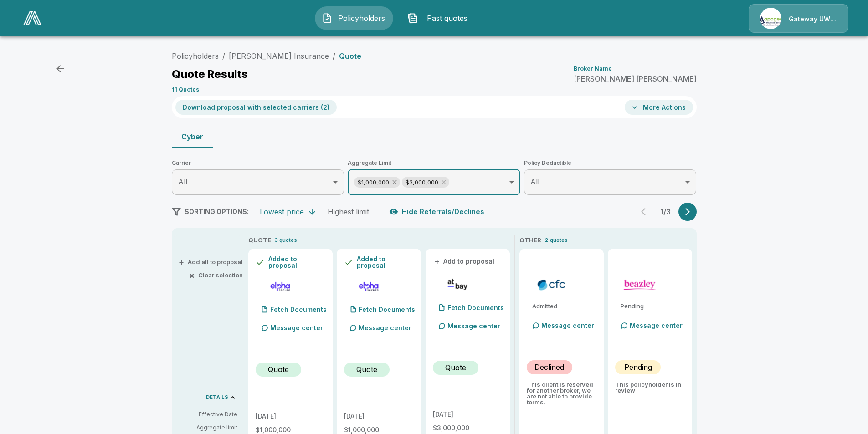  Describe the element at coordinates (666, 212) in the screenshot. I see `p: 1 / 3` at that location.